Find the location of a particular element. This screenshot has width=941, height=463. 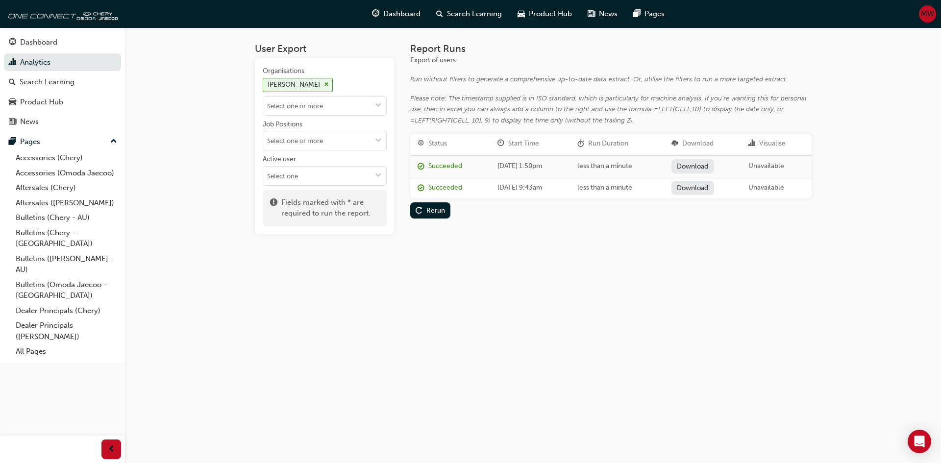

div: Rerun is located at coordinates (436, 210).